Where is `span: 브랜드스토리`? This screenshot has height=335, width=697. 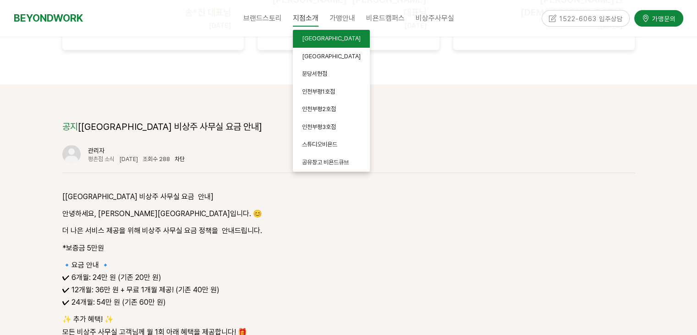
span: 브랜드스토리 is located at coordinates (263, 18).